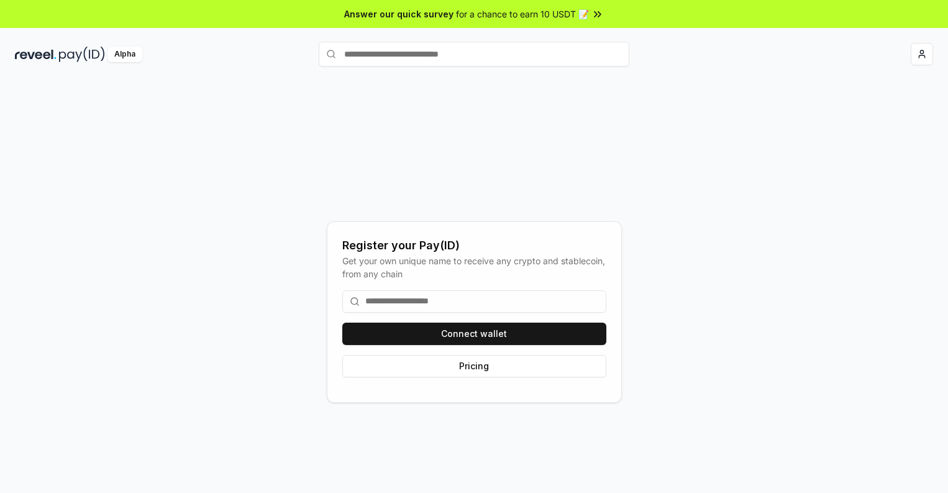  I want to click on img: pay_id, so click(82, 54).